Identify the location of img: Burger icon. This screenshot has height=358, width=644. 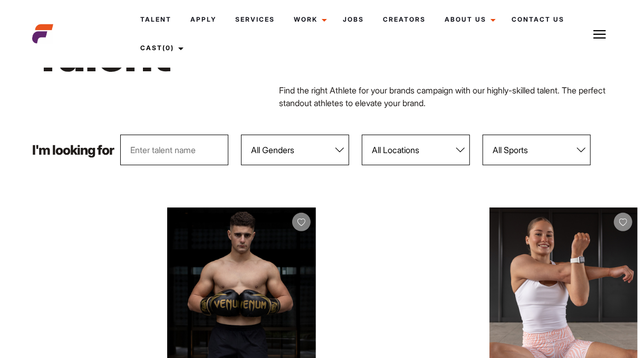
(600, 35).